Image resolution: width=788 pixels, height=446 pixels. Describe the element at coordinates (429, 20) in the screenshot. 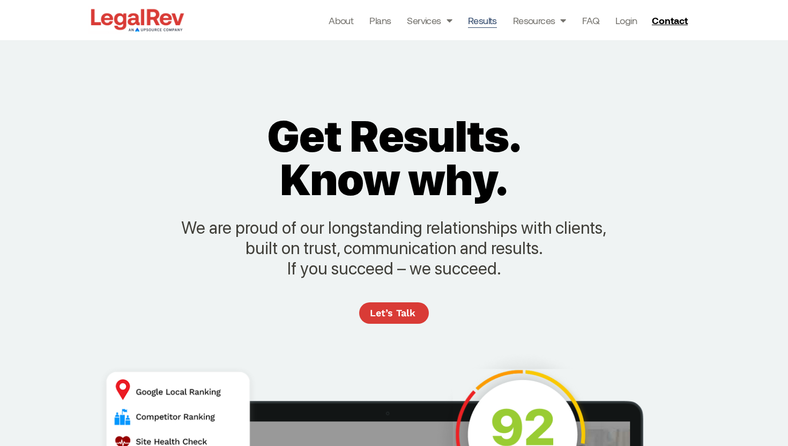

I see `a: Services` at that location.